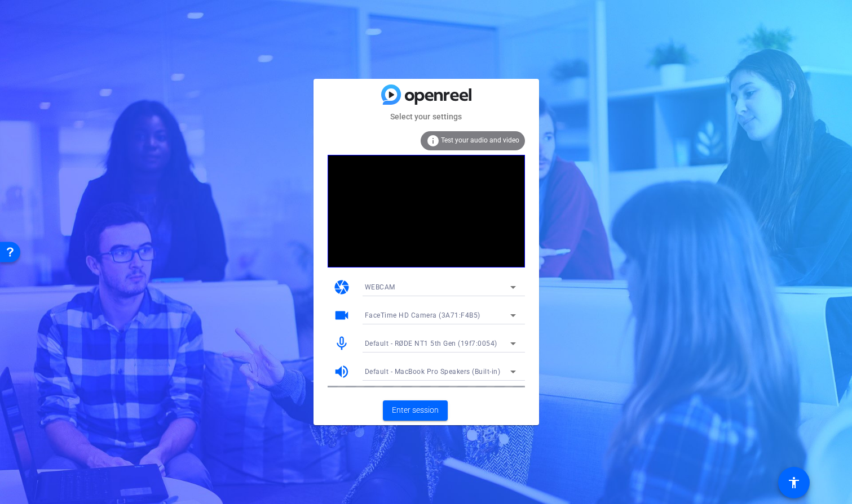 The image size is (852, 504). What do you see at coordinates (431, 344) in the screenshot?
I see `span: Default - RØDE NT1 5th Gen (19f7:0054)` at bounding box center [431, 344].